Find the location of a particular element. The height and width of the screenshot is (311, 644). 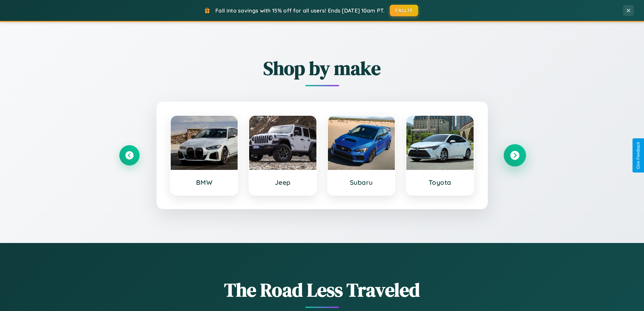

h3: Subaru is located at coordinates (362, 182).